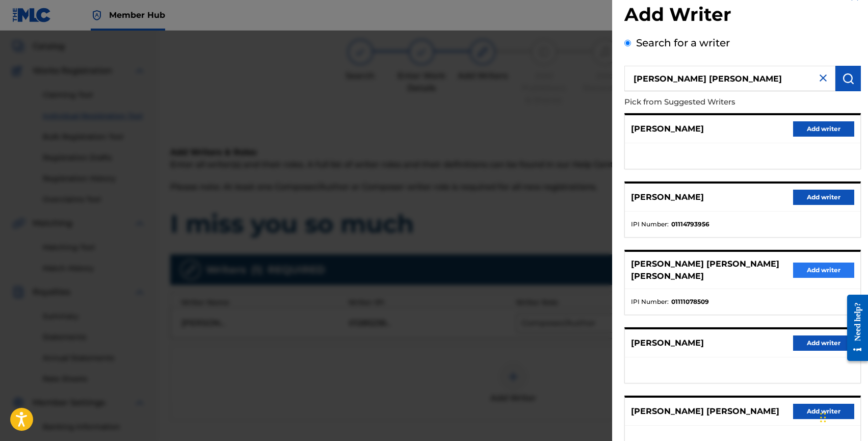 The image size is (868, 441). What do you see at coordinates (32, 15) in the screenshot?
I see `img: MLC Logo` at bounding box center [32, 15].